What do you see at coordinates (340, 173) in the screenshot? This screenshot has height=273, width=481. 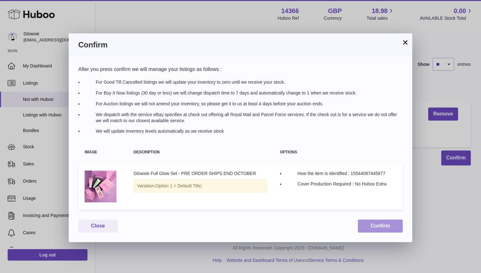 I see `li: How the item is identified : 15544087445877` at bounding box center [340, 173].